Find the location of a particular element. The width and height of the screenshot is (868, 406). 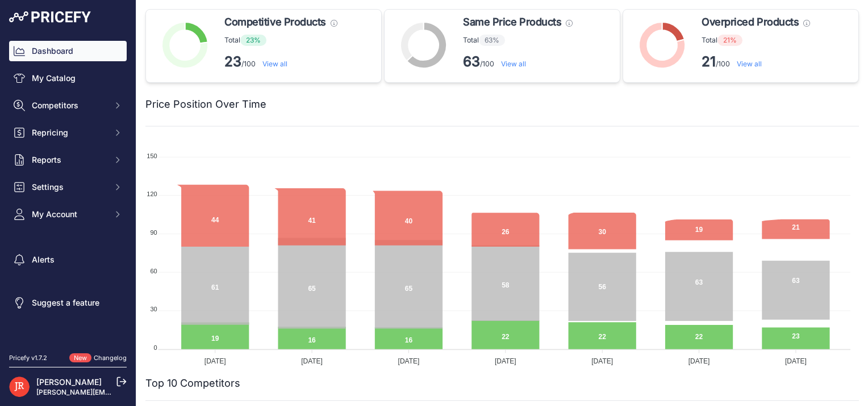

span: 21% is located at coordinates (729, 40).